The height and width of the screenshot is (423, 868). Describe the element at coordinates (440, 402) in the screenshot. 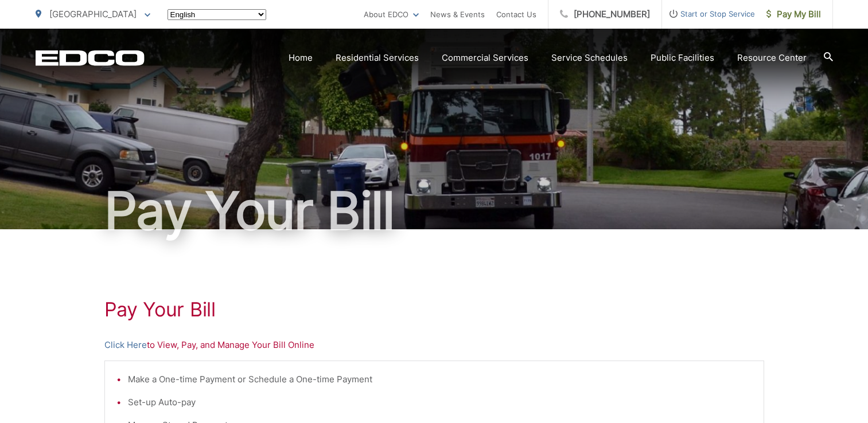

I see `li: Set-up Auto-pay` at that location.